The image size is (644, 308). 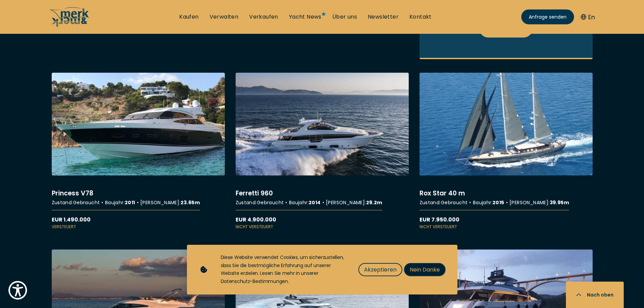 What do you see at coordinates (264, 17) in the screenshot?
I see `a: Verkaufen` at bounding box center [264, 17].